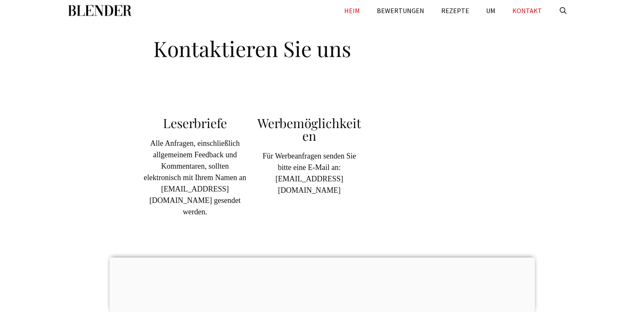 This screenshot has width=644, height=312. Describe the element at coordinates (309, 129) in the screenshot. I see `font: Werbemöglichkeiten` at that location.